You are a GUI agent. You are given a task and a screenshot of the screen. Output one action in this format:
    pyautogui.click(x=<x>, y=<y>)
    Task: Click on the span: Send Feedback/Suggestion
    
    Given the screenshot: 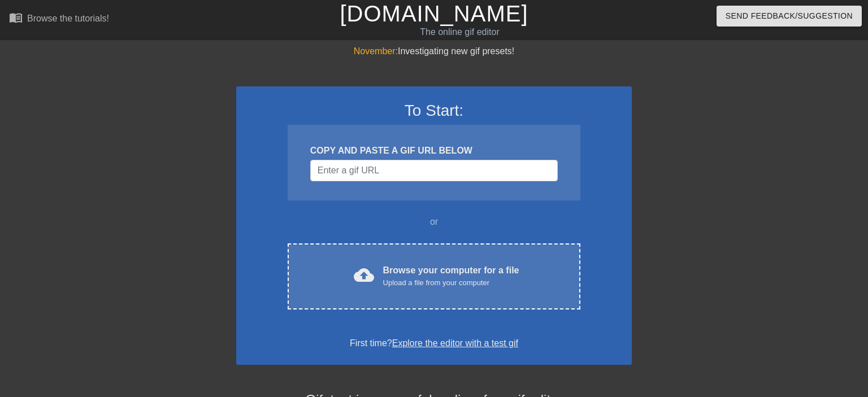 What is the action you would take?
    pyautogui.click(x=789, y=16)
    